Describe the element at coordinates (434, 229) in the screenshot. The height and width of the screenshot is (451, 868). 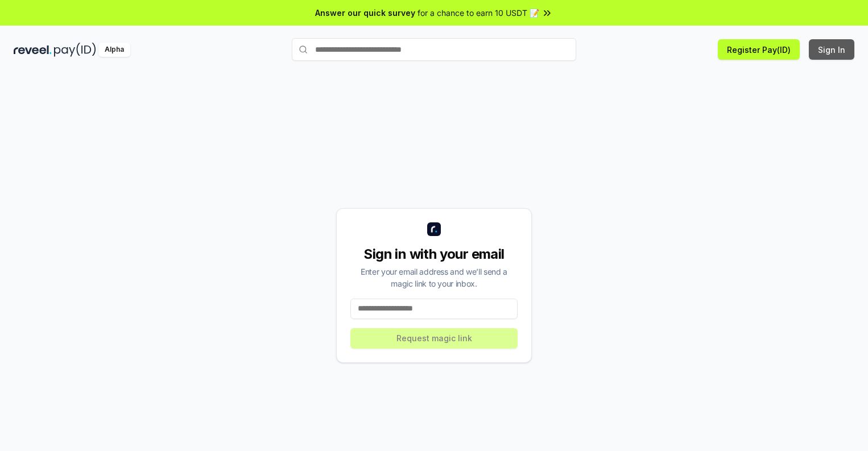
I see `img: logo_small` at that location.